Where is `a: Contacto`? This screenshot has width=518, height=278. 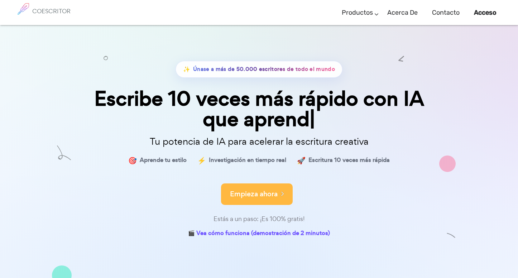 a: Contacto is located at coordinates (446, 13).